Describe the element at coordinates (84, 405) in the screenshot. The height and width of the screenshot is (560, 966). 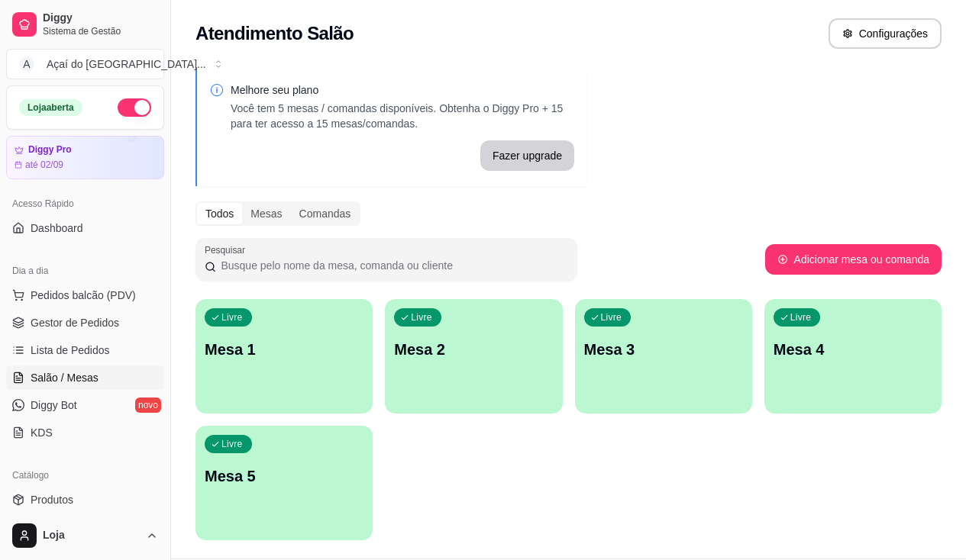
I see `a: Diggy Botnovo` at that location.